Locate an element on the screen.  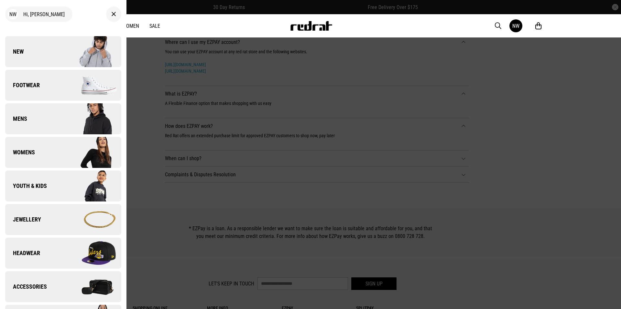
span: Headwear is located at coordinates (23, 253).